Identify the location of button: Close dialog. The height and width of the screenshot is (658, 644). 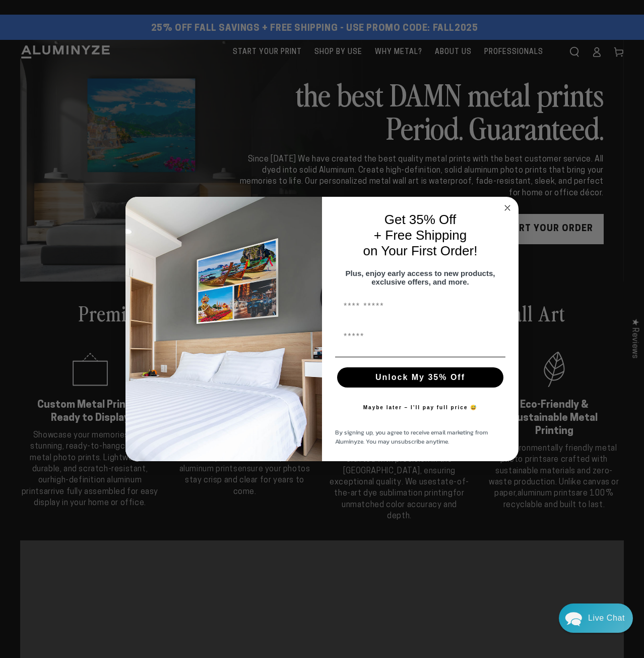
(507, 208).